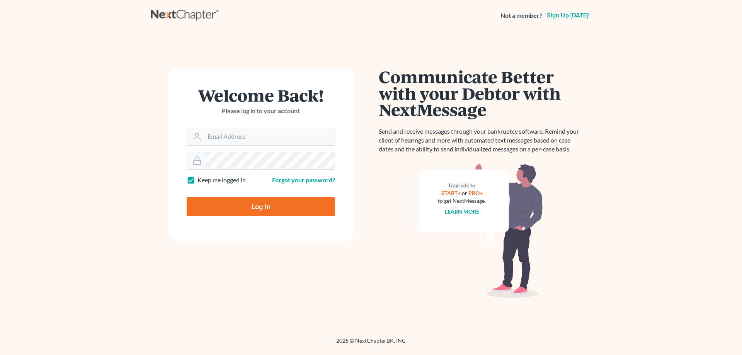 The width and height of the screenshot is (742, 355). Describe the element at coordinates (451, 193) in the screenshot. I see `a: START+` at that location.